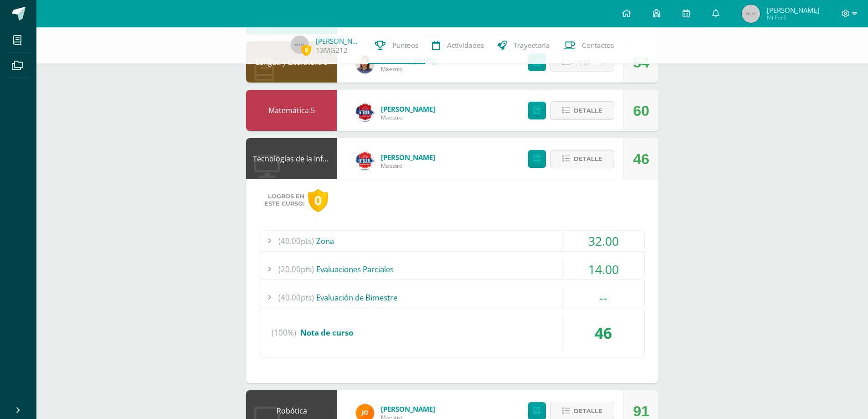 This screenshot has height=419, width=868. I want to click on span: Actividades, so click(465, 45).